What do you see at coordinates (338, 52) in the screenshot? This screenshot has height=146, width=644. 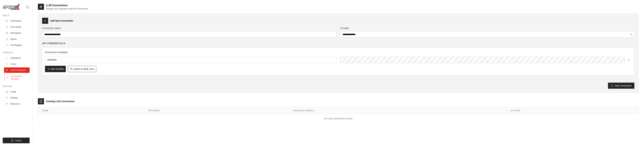 I see `h3: Environment Variables` at bounding box center [338, 52].